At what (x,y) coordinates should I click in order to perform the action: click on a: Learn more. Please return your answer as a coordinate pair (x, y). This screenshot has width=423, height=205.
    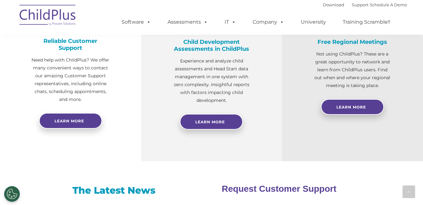
    Looking at the image, I should click on (70, 121).